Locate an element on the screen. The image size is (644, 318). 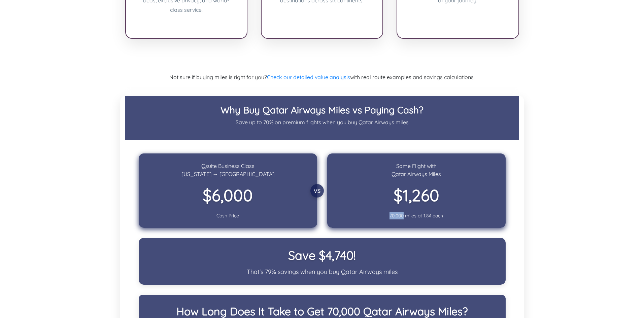
a: Check our detailed value analysis is located at coordinates (308, 77).